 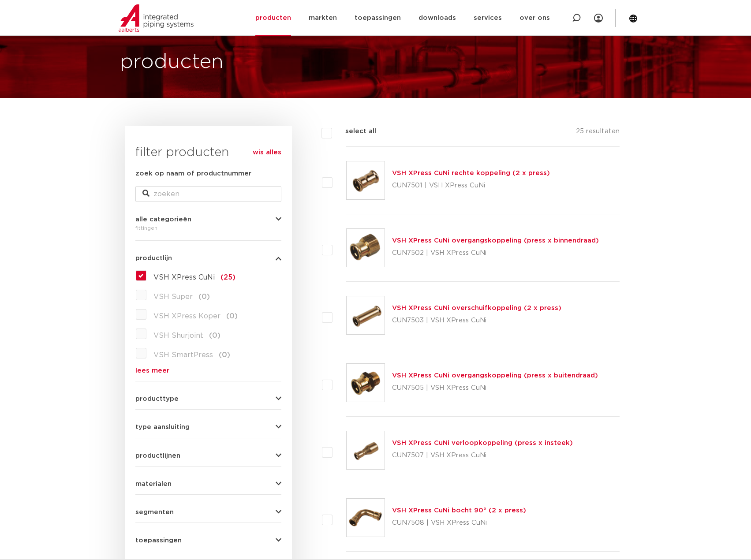 What do you see at coordinates (208, 152) in the screenshot?
I see `h3: filter producten` at bounding box center [208, 152].